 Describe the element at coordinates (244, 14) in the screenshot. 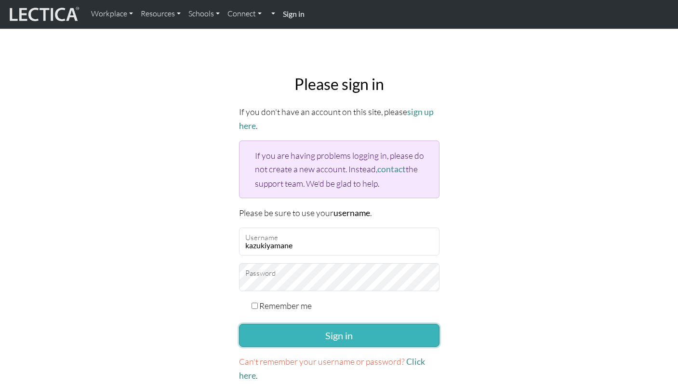

I see `a: Connect` at that location.